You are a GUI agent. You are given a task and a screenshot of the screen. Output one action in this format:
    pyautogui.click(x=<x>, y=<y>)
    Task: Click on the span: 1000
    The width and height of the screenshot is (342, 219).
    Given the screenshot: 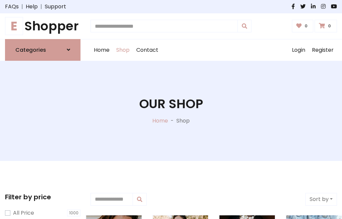 What is the action you would take?
    pyautogui.click(x=74, y=213)
    